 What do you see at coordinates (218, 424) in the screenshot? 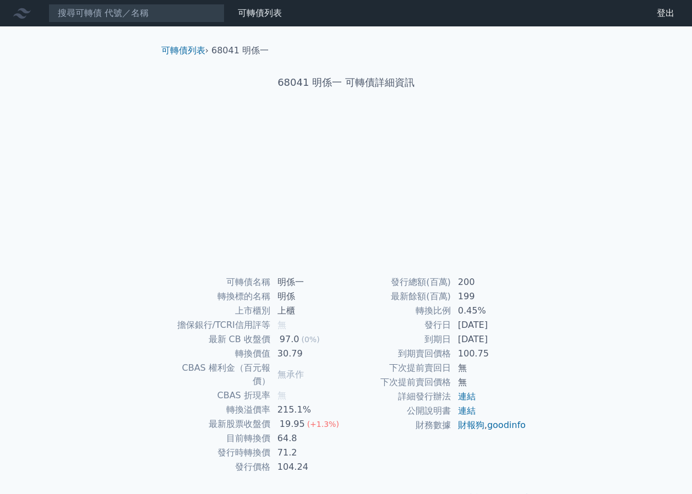
I see `td: 最新股票收盤價` at bounding box center [218, 424].